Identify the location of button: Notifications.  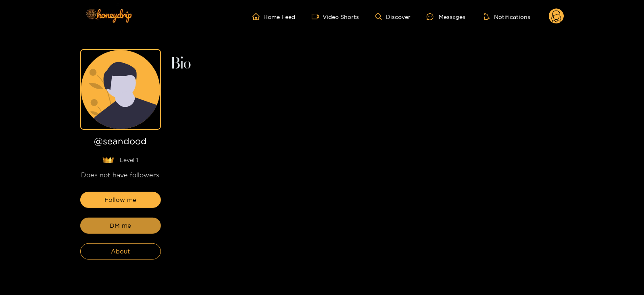
(507, 17).